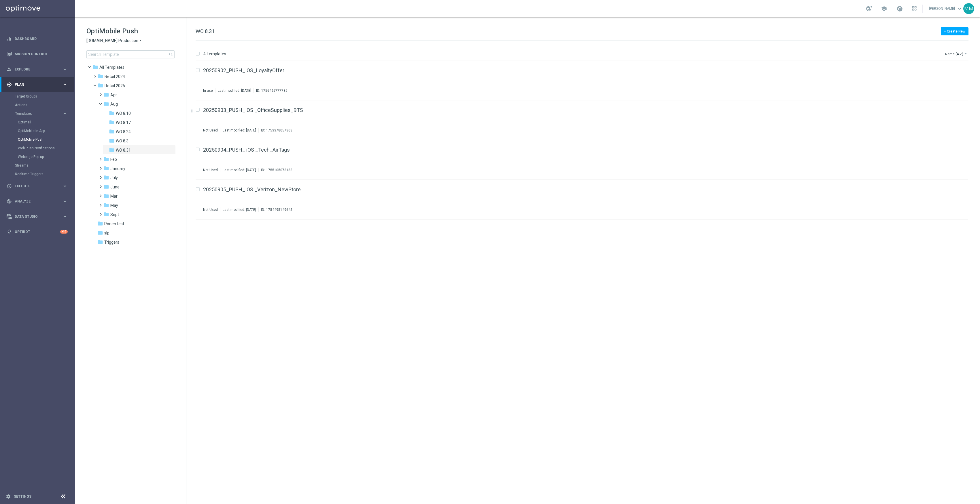  I want to click on span: Templates, so click(36, 113).